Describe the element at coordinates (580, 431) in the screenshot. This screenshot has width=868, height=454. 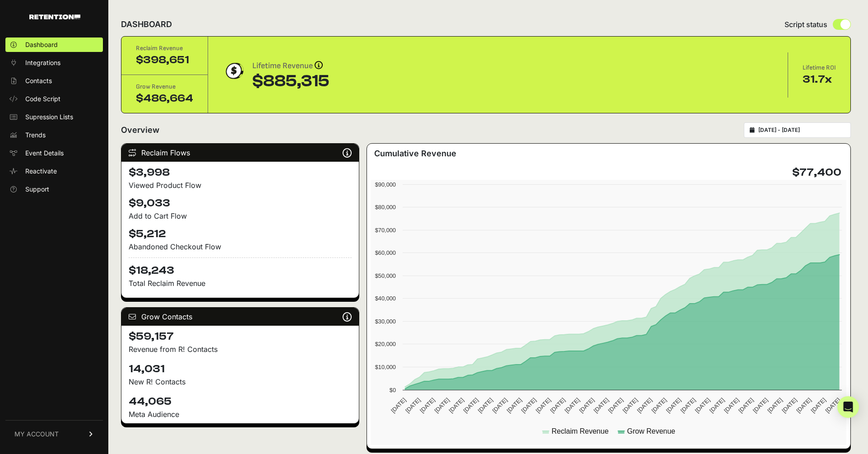
I see `text: Reclaim Revenue` at that location.